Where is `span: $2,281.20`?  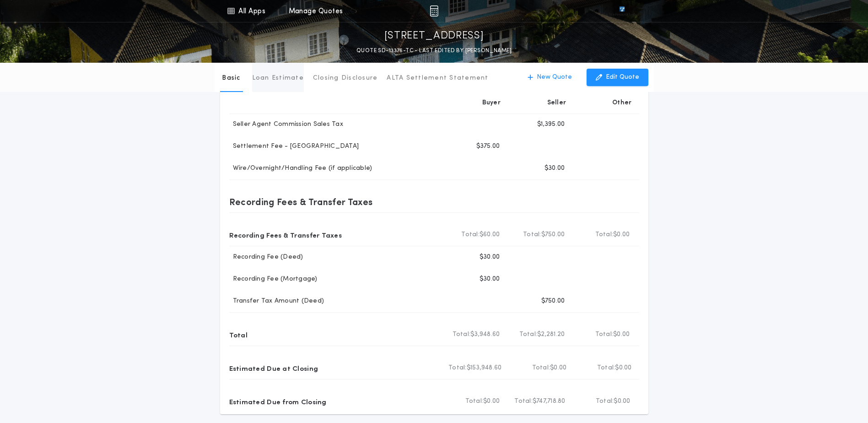 span: $2,281.20 is located at coordinates (551, 335).